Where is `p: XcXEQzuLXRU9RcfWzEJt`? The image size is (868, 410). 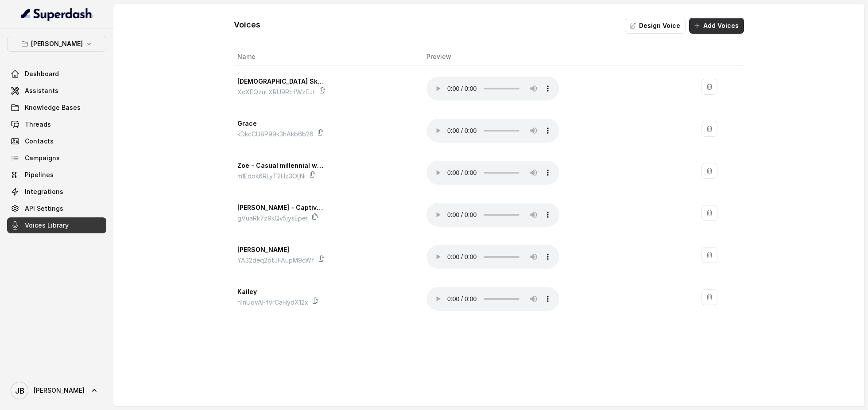 p: XcXEQzuLXRU9RcfWzEJt is located at coordinates (276, 92).